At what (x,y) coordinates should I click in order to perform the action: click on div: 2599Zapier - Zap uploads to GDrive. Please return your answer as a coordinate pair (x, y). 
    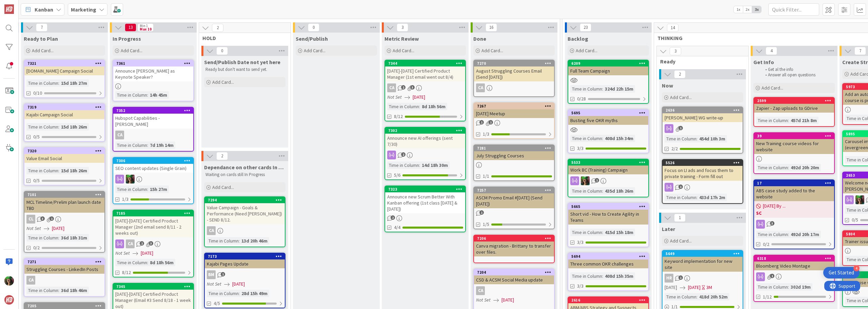
    Looking at the image, I should click on (794, 105).